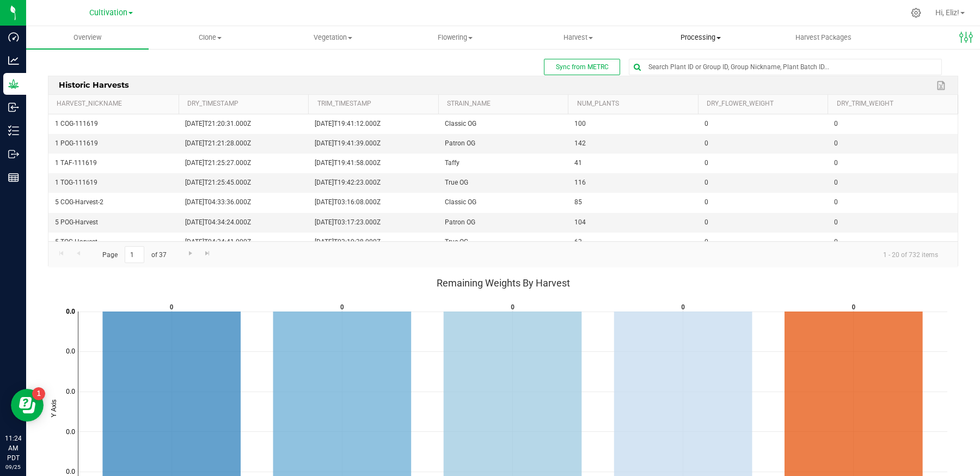 This screenshot has width=980, height=476. I want to click on span: Flowering, so click(455, 37).